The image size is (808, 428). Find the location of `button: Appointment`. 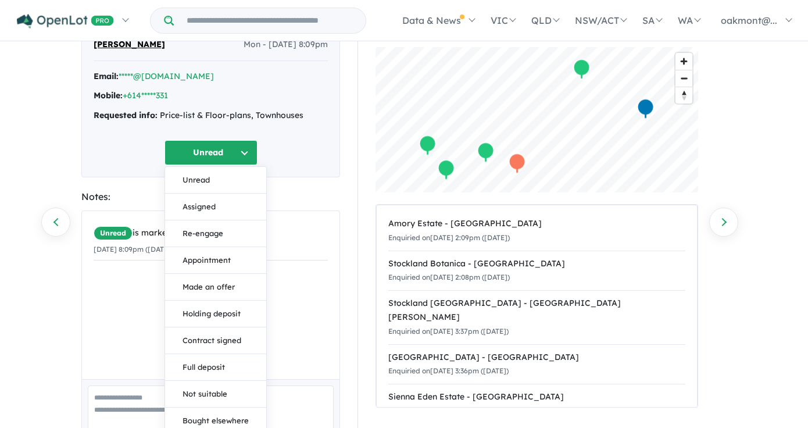

button: Appointment is located at coordinates (216, 261).